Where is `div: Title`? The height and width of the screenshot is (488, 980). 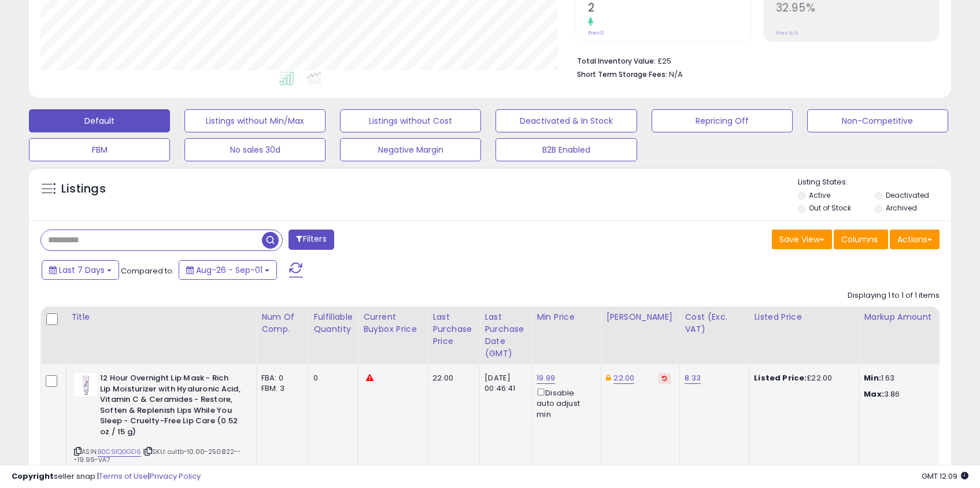 div: Title is located at coordinates (161, 317).